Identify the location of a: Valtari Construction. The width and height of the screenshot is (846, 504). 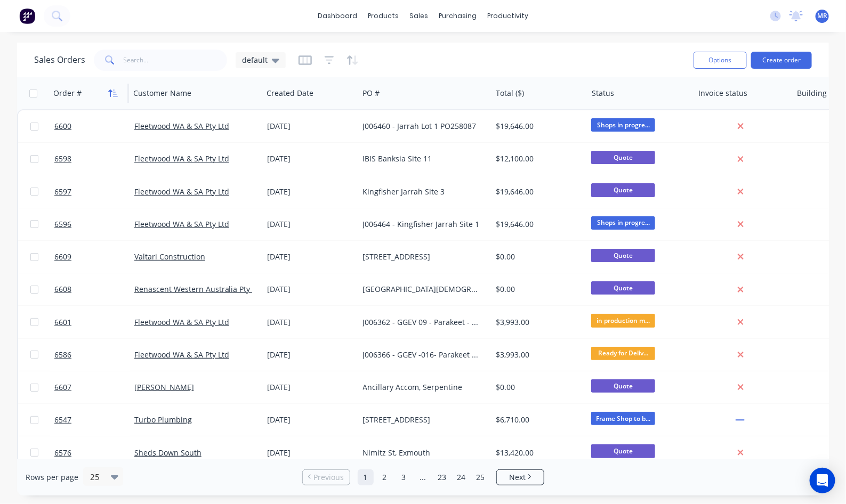
(170, 256).